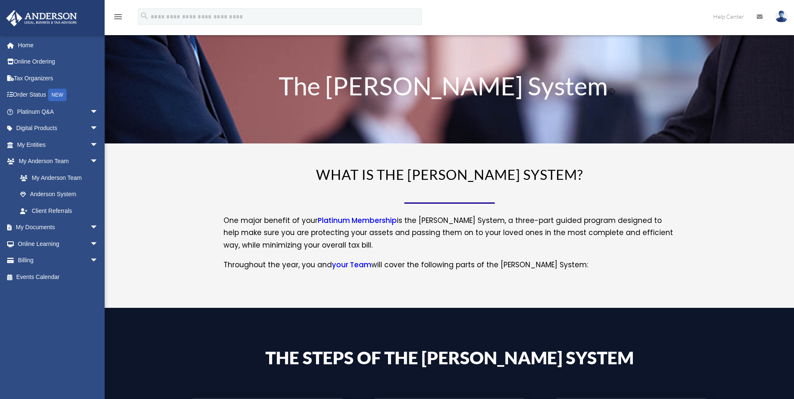 This screenshot has width=794, height=399. Describe the element at coordinates (59, 195) in the screenshot. I see `a: Anderson System` at that location.